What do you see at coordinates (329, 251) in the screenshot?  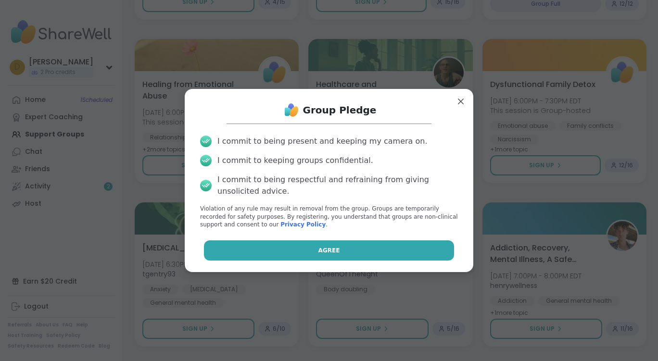 I see `span: Agree` at bounding box center [329, 251].